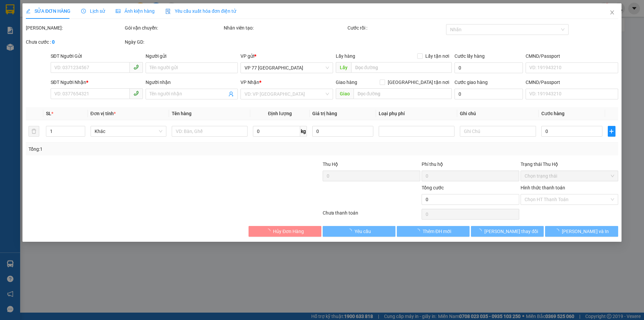 The height and width of the screenshot is (320, 644). What do you see at coordinates (489, 68) in the screenshot?
I see `input: Cước lấy hàng` at bounding box center [489, 68].